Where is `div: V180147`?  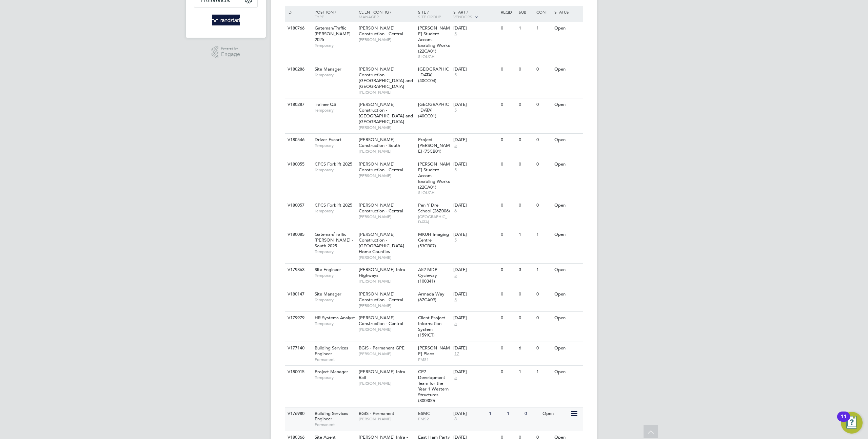 div: V180147 is located at coordinates (297, 294).